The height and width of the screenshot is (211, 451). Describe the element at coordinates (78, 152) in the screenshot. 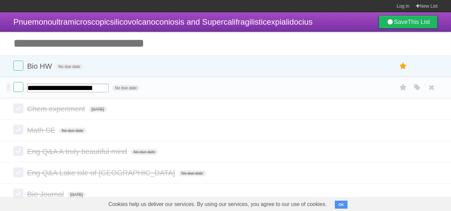

I see `span: Eng Q&A A truly beautiful mind` at that location.